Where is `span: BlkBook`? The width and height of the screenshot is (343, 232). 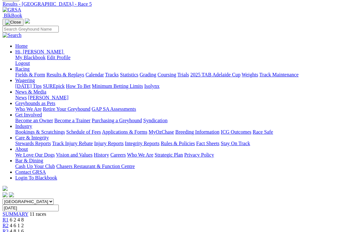 span: BlkBook is located at coordinates (13, 15).